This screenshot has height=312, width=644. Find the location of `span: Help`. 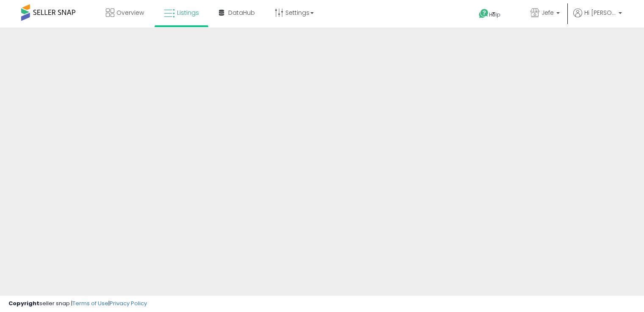

span: Help is located at coordinates (495, 14).